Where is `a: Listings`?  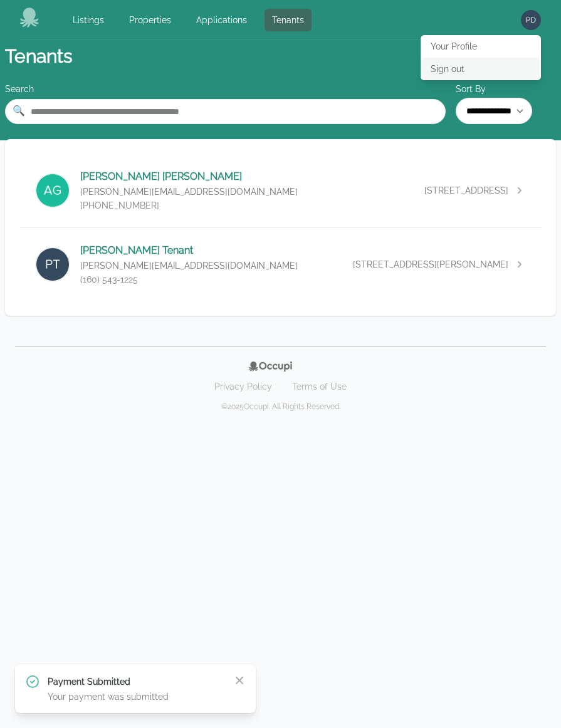 a: Listings is located at coordinates (88, 20).